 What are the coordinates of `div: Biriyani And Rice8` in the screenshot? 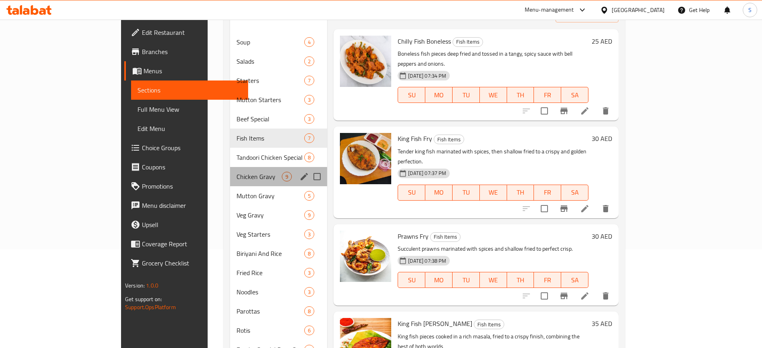 It's located at (279, 254).